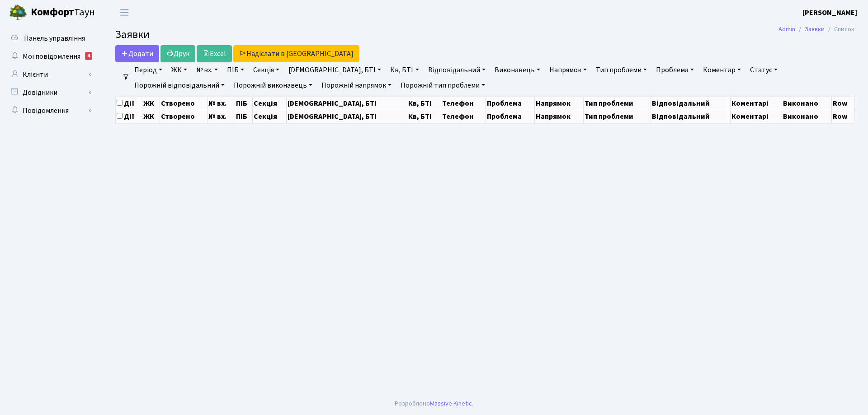 This screenshot has width=868, height=415. Describe the element at coordinates (621, 70) in the screenshot. I see `a: Тип проблеми` at that location.